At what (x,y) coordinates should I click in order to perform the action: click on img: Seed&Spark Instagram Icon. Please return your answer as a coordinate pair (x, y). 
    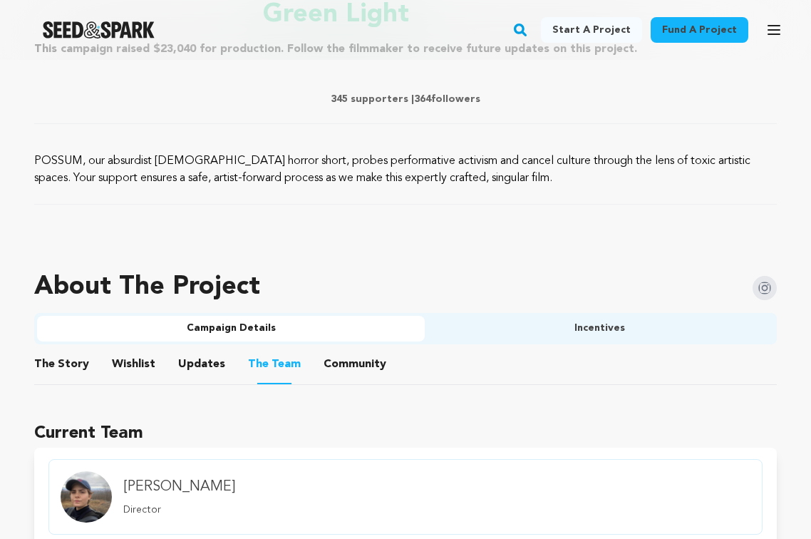
    Looking at the image, I should click on (765, 288).